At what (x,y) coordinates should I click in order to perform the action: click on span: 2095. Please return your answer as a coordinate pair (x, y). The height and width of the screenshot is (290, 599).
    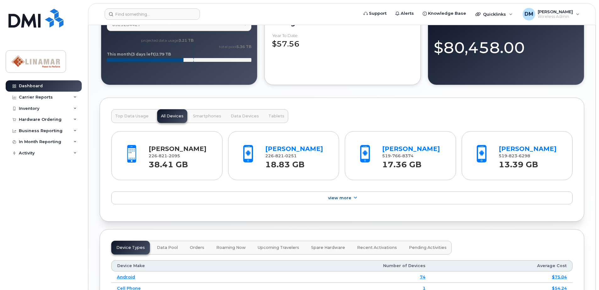
    Looking at the image, I should click on (173, 156).